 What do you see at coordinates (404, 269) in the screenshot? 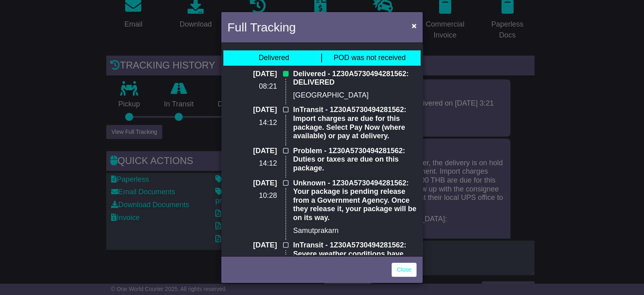
I see `a: Close` at bounding box center [404, 269].